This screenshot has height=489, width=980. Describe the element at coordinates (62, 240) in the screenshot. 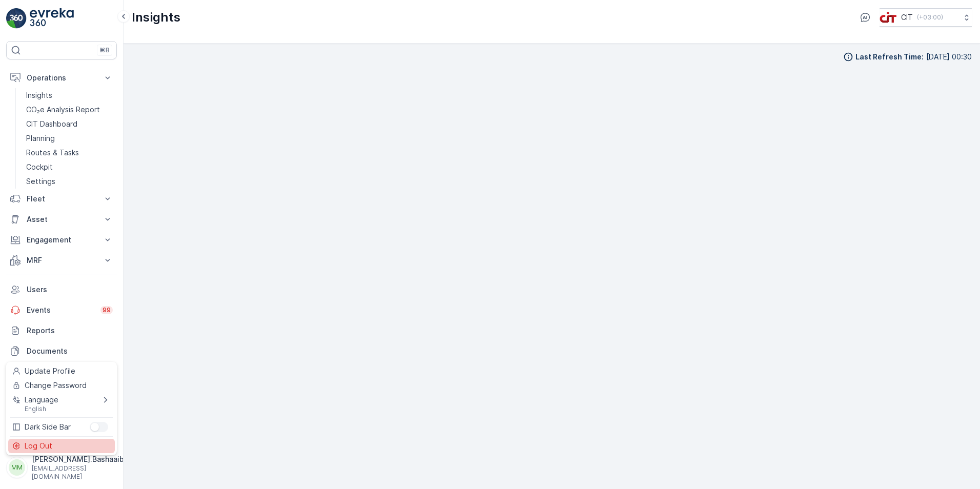

I see `button: Engagement` at that location.